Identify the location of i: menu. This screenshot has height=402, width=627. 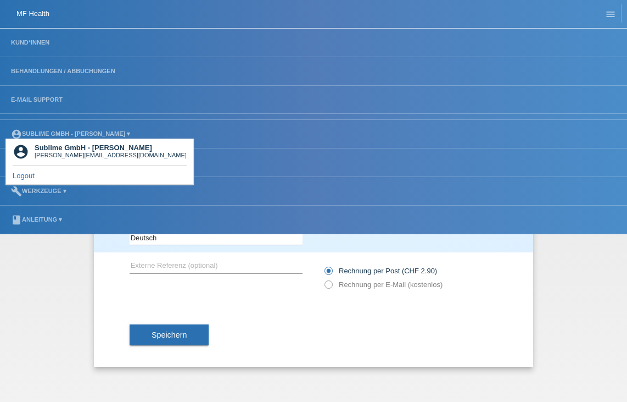
(611, 14).